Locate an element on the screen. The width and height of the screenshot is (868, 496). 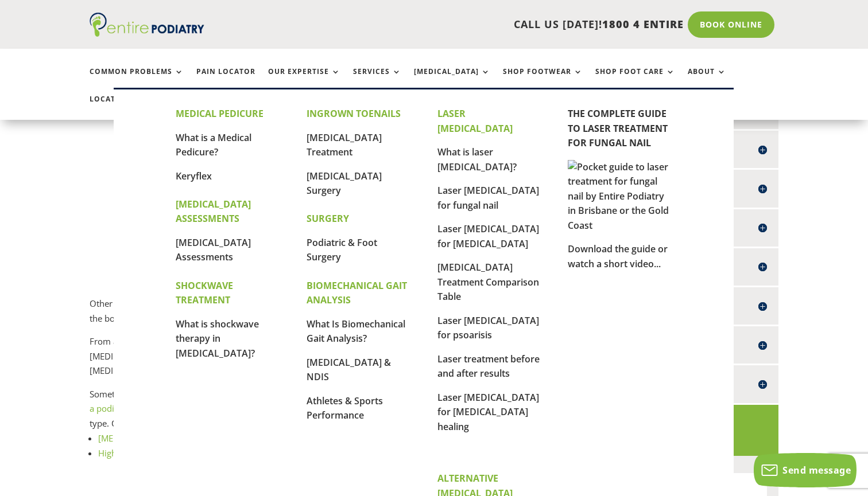
a: Pain Locator is located at coordinates (226, 80).